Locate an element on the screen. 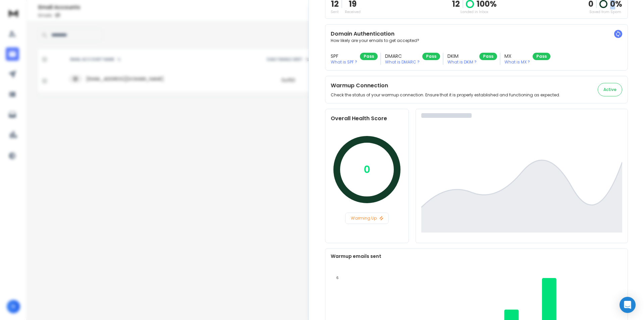 The height and width of the screenshot is (320, 644). p: Check the status of your warmup connection. Ensure that it is properly established and functionin... is located at coordinates (446, 95).